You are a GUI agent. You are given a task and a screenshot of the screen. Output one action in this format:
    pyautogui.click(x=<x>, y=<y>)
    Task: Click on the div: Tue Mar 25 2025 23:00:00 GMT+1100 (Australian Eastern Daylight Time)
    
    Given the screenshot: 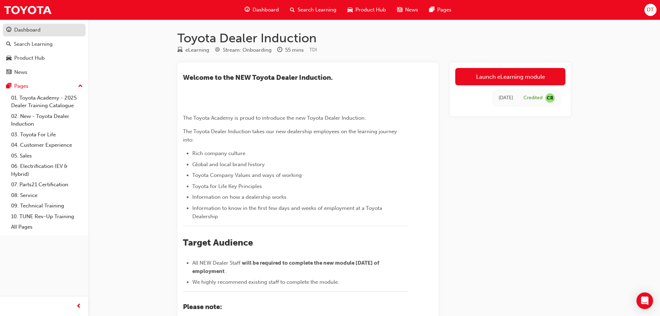 What is the action you would take?
    pyautogui.click(x=506, y=98)
    